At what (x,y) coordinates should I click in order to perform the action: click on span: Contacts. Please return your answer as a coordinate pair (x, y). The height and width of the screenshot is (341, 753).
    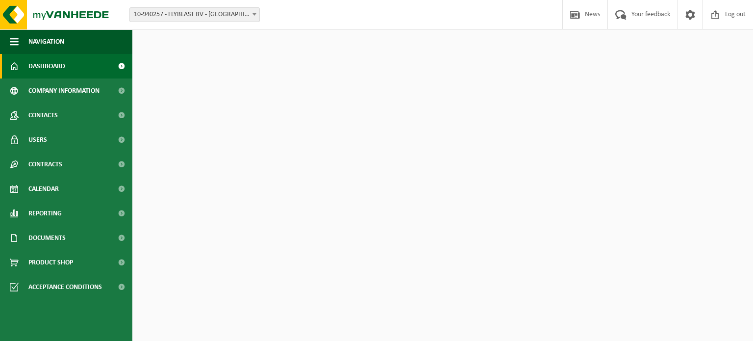
    Looking at the image, I should click on (43, 115).